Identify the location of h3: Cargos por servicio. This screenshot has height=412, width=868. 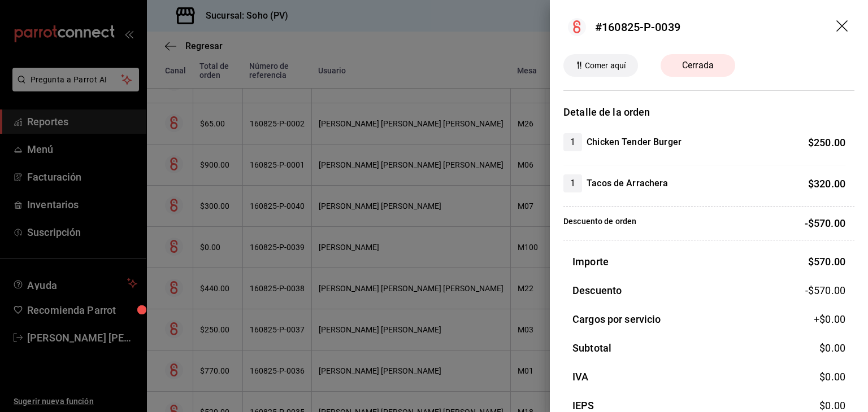
(616, 319).